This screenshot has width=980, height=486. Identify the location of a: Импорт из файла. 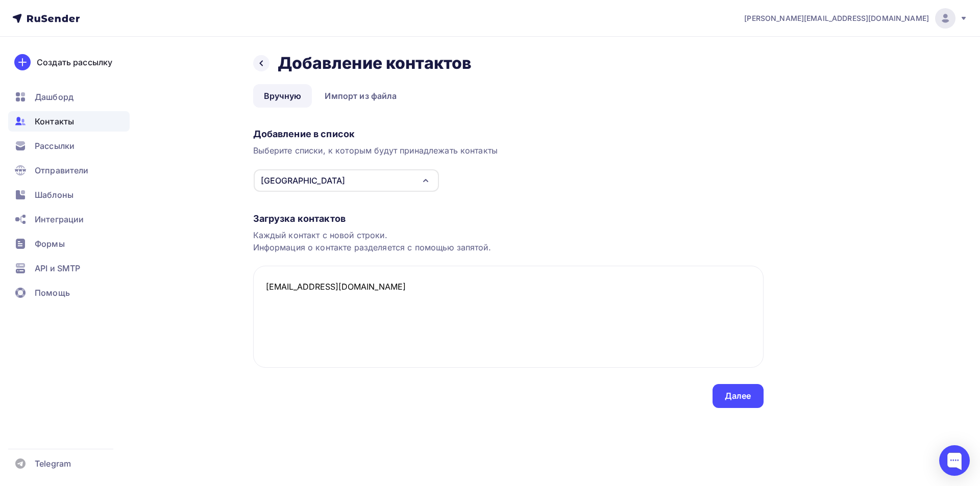
(360, 96).